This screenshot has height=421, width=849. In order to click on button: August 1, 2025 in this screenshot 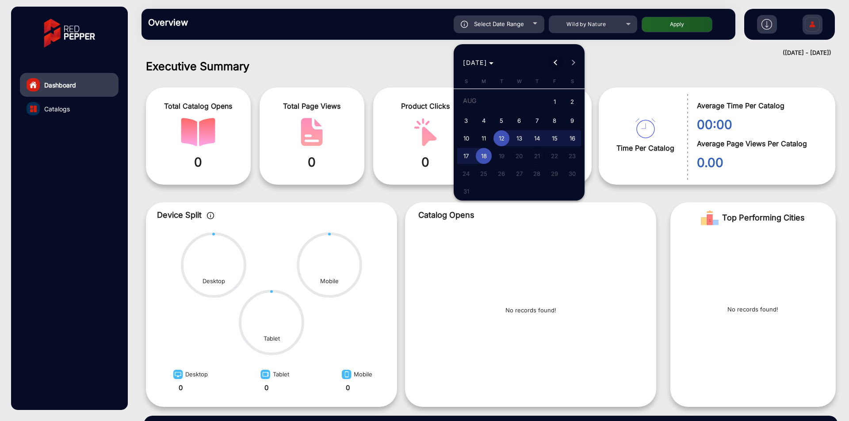, I will do `click(555, 102)`.